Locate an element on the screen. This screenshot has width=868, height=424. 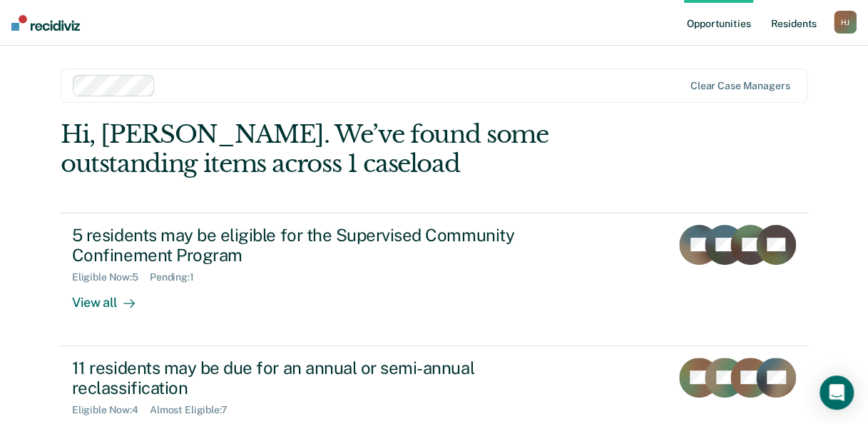
div: View all is located at coordinates (112, 297).